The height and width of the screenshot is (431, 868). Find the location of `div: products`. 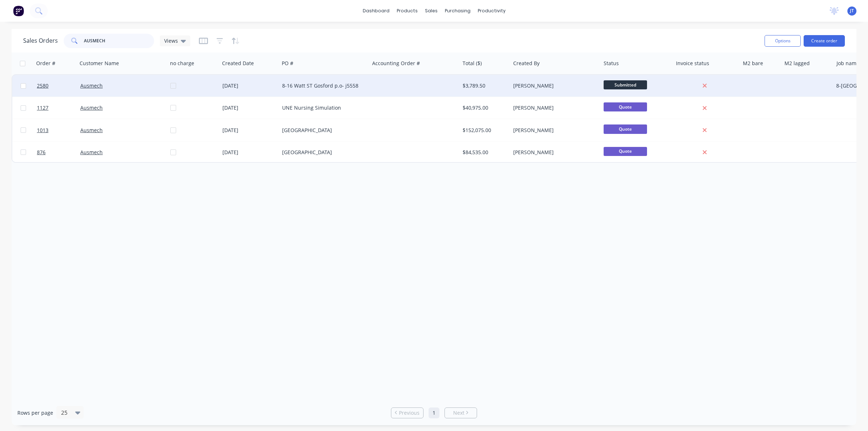

div: products is located at coordinates (407, 11).